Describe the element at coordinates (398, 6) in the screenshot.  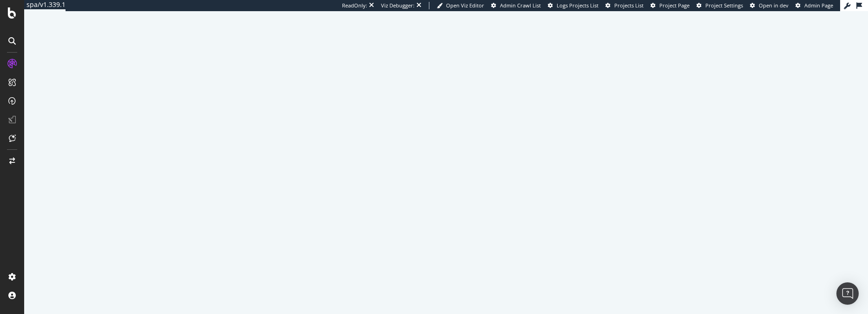
I see `div: Viz Debugger:` at that location.